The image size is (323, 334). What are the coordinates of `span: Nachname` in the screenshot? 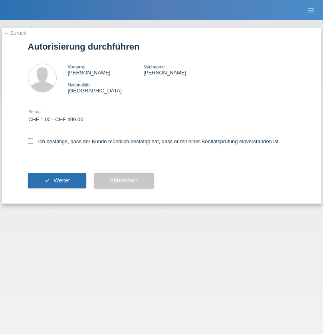 It's located at (154, 67).